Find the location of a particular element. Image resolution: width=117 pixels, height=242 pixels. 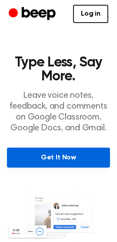

p: Leave voice notes, feedback, and comments on Google Classroom, Google Docs, and Gmail. is located at coordinates (58, 112).